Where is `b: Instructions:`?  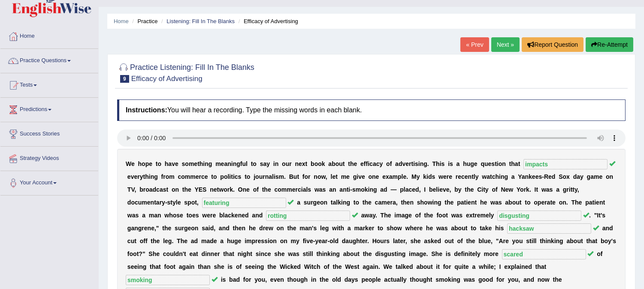
b: Instructions: is located at coordinates (147, 110).